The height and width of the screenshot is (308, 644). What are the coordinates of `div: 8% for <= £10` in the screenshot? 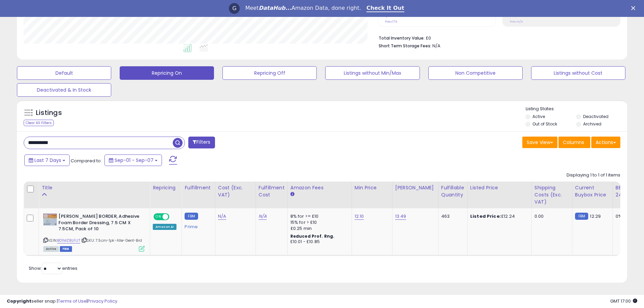 It's located at (318, 216).